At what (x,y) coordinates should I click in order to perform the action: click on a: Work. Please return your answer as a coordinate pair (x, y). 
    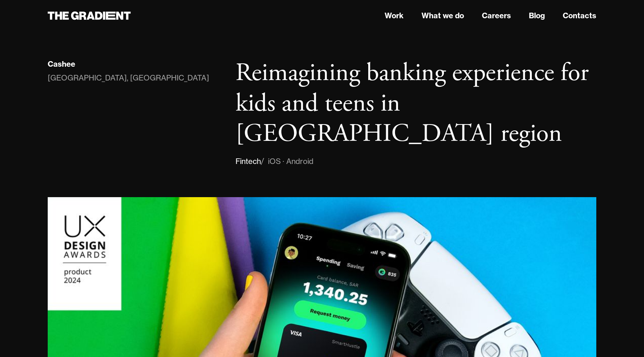
    Looking at the image, I should click on (394, 16).